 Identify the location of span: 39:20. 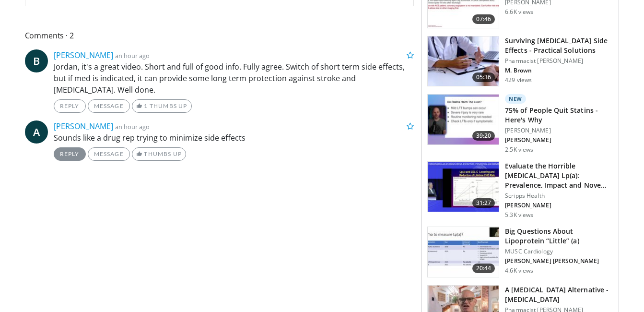
(484, 135).